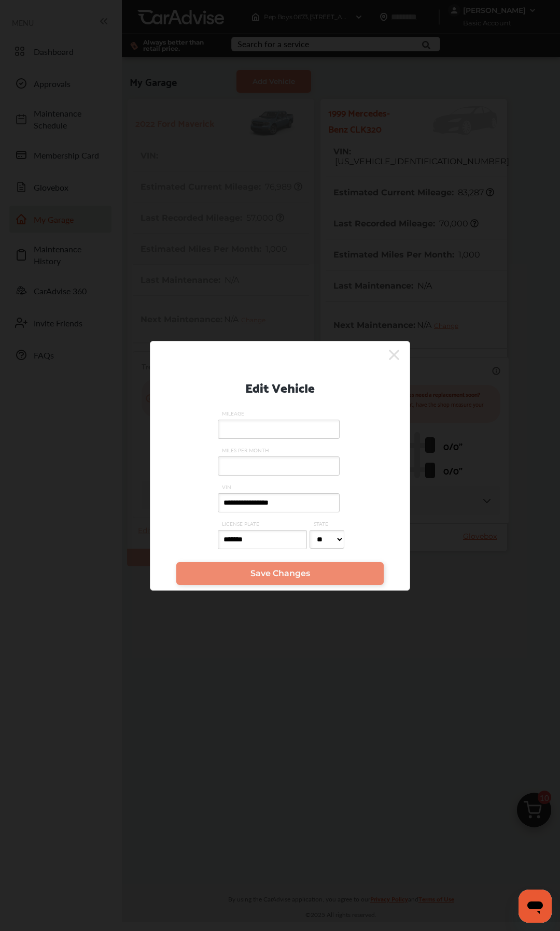 The image size is (560, 931). What do you see at coordinates (263, 524) in the screenshot?
I see `span: LICENSE PLATE` at bounding box center [263, 524].